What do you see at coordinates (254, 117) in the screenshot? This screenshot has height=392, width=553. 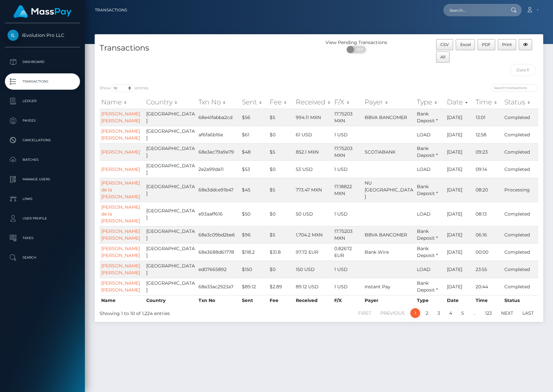 I see `td: $56` at bounding box center [254, 117].